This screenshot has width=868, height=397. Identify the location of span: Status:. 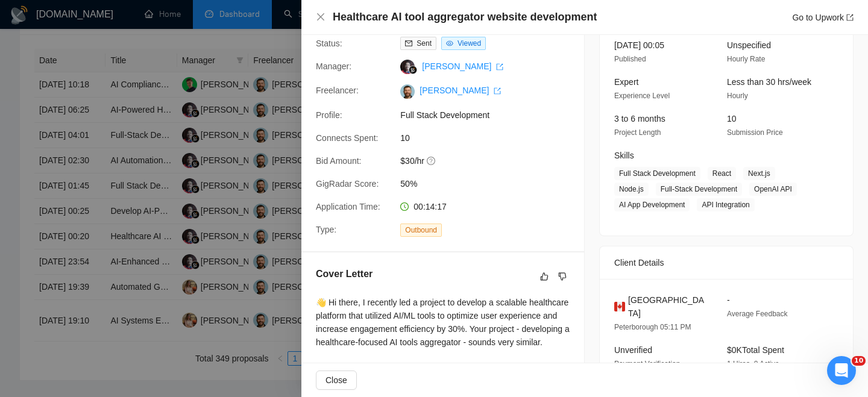
(329, 44).